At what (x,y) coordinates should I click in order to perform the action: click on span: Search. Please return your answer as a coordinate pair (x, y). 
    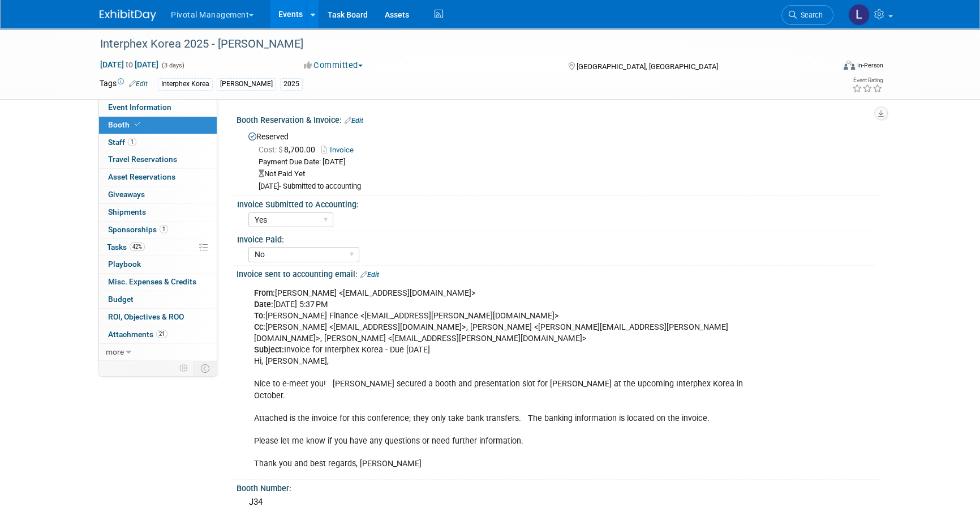
    Looking at the image, I should click on (810, 15).